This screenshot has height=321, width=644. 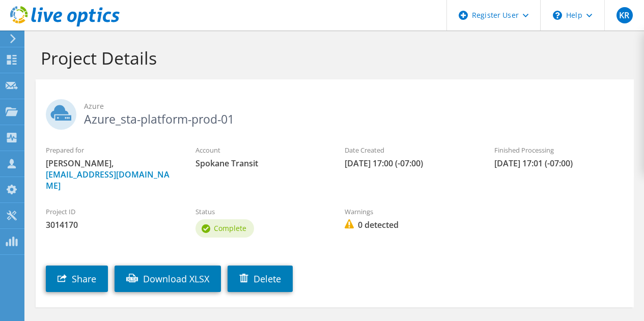 I want to click on svg: \n, so click(x=557, y=16).